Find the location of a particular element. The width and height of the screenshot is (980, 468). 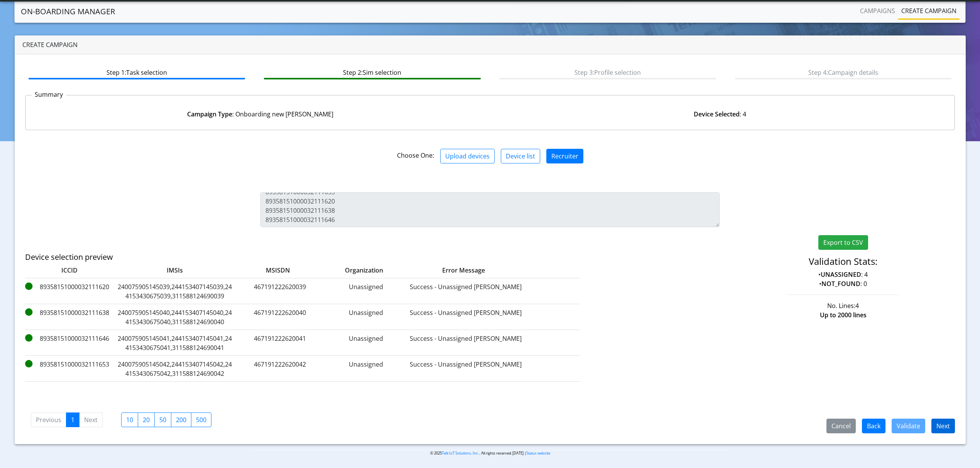

button: Cancel is located at coordinates (841, 426).